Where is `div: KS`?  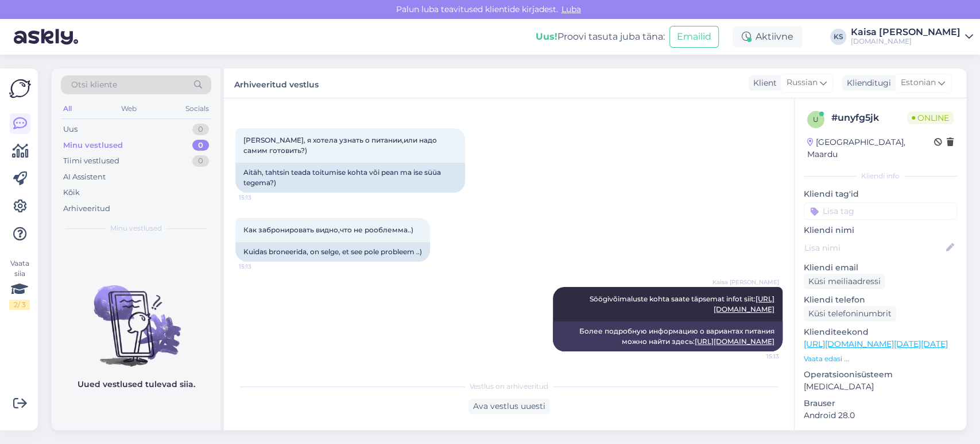 div: KS is located at coordinates (838, 37).